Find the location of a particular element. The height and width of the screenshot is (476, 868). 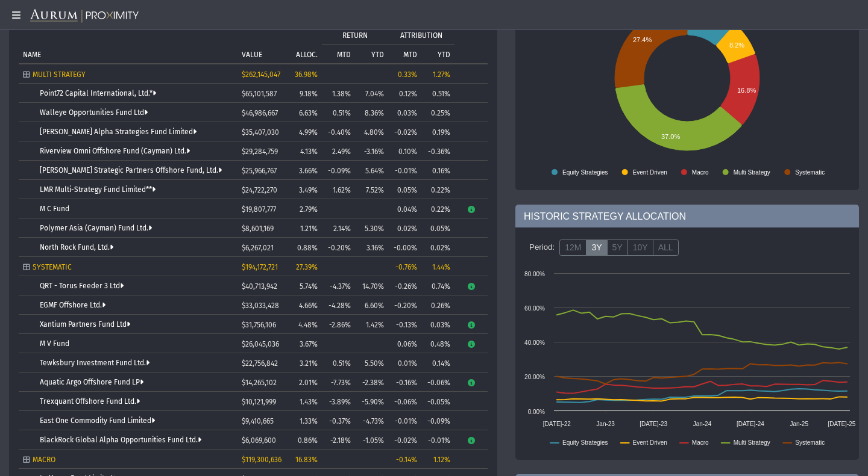

label: ALL is located at coordinates (665, 248).